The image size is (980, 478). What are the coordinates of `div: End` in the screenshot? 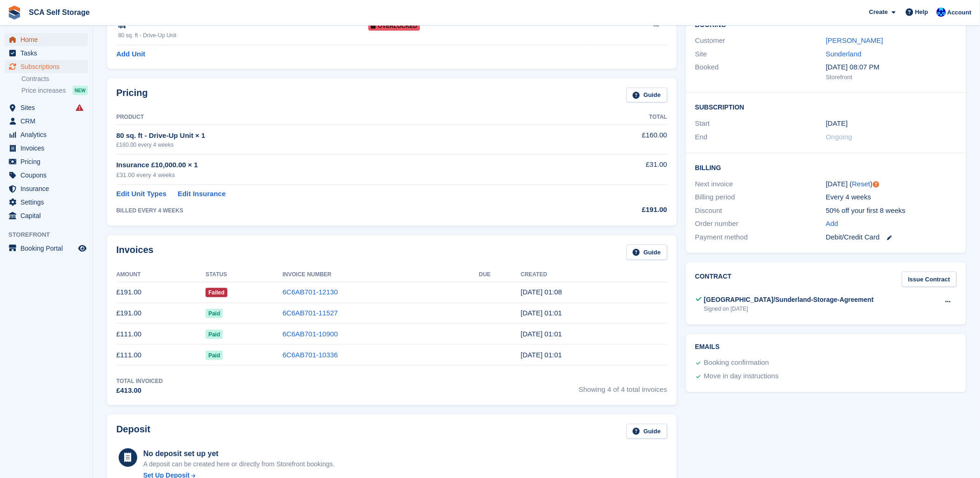 It's located at (760, 137).